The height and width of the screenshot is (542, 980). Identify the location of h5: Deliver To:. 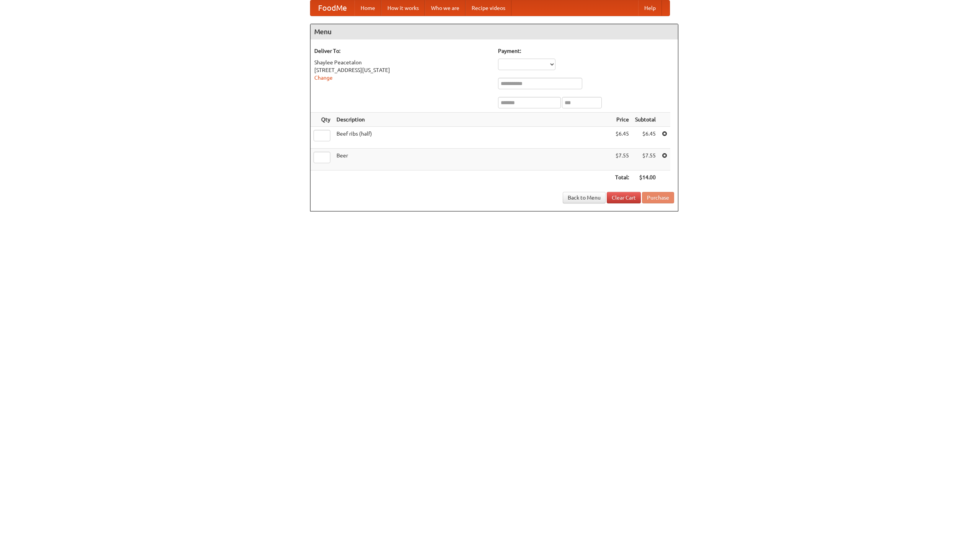
(402, 51).